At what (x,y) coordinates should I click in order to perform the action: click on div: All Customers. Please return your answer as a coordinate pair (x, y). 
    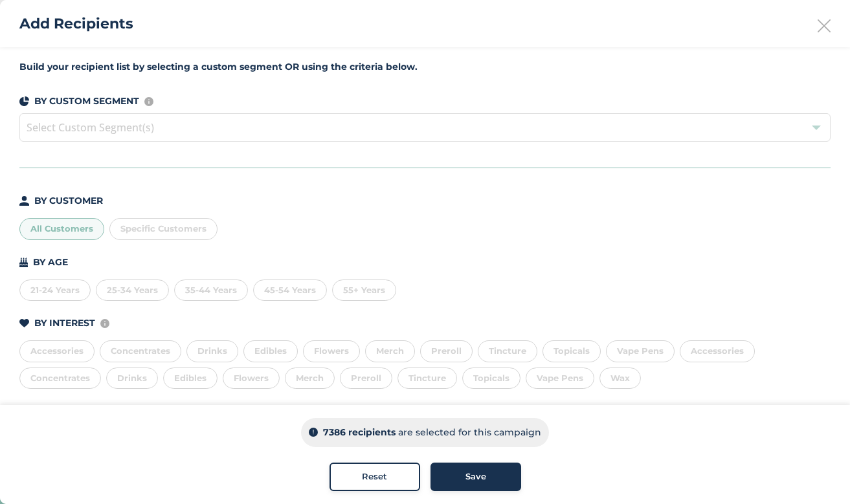
    Looking at the image, I should click on (62, 229).